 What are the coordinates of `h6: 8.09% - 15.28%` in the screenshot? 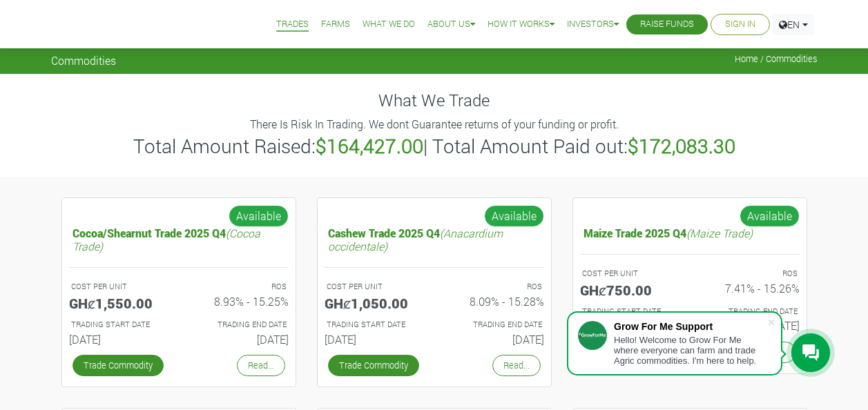 It's located at (495, 302).